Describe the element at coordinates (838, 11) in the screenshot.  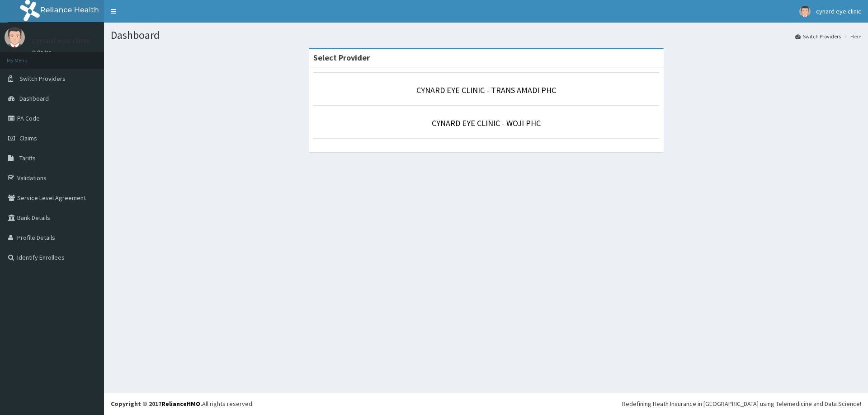
I see `span: cynard eye clinic` at that location.